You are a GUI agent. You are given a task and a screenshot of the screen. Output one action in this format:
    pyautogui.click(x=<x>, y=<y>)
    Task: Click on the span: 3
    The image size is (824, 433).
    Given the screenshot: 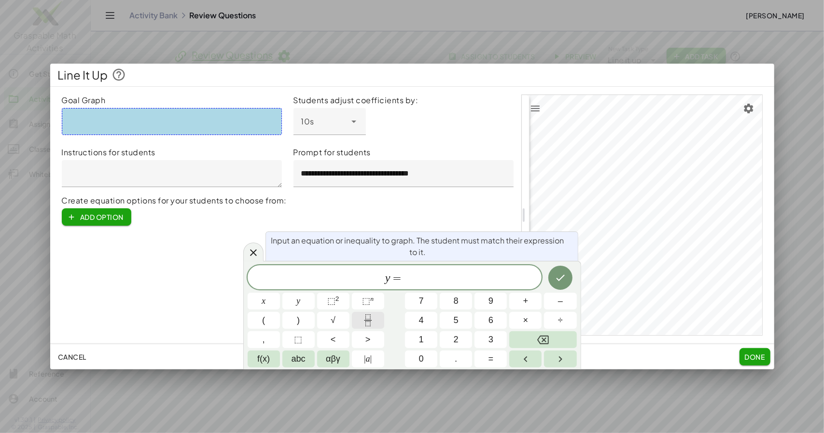 What is the action you would take?
    pyautogui.click(x=491, y=340)
    